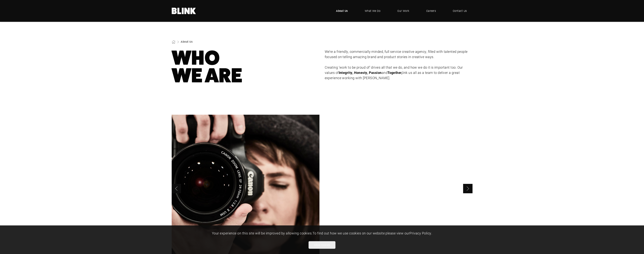  What do you see at coordinates (460, 11) in the screenshot?
I see `span: Contact Us` at bounding box center [460, 11].